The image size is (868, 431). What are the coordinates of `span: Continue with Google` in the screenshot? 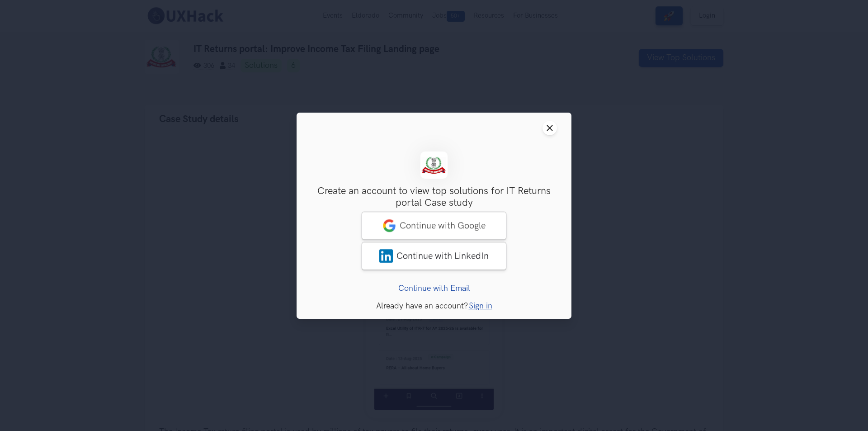 It's located at (443, 225).